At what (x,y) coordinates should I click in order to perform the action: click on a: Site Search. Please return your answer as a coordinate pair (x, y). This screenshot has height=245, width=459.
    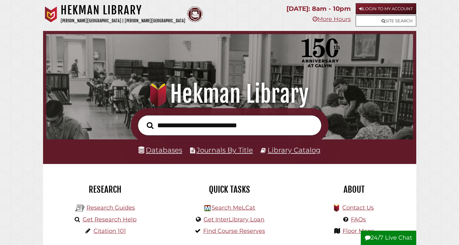
    Looking at the image, I should click on (386, 21).